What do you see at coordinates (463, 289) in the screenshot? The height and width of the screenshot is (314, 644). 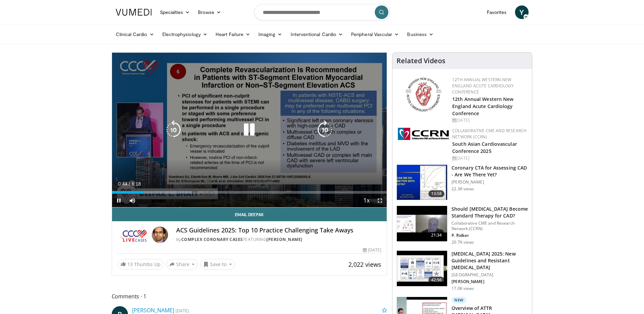 I see `p: 17.0K views` at bounding box center [463, 289].